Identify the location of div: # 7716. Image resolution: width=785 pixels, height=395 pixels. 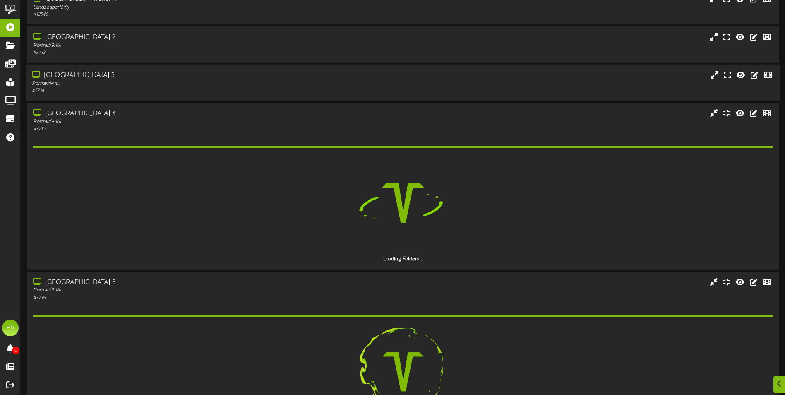
(183, 298).